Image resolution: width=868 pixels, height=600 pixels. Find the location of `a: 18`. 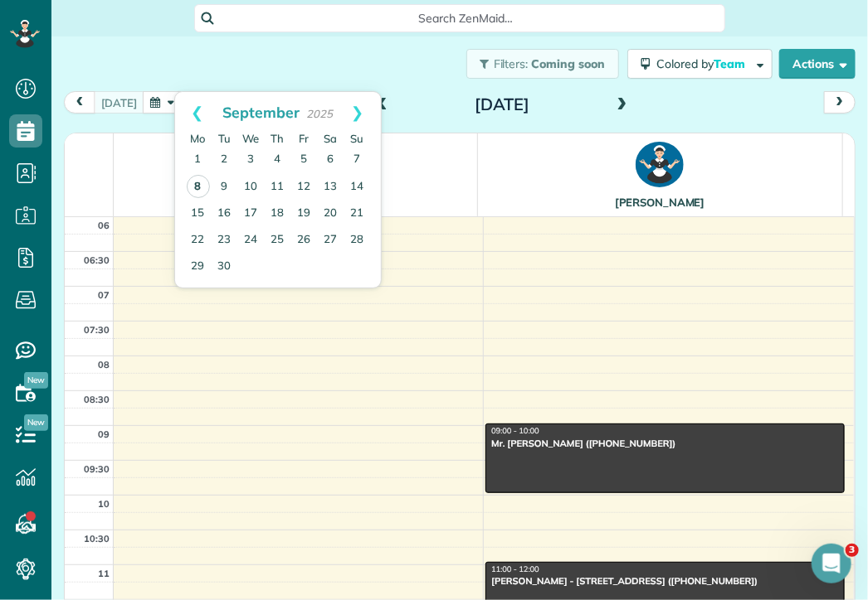

a: 18 is located at coordinates (278, 214).